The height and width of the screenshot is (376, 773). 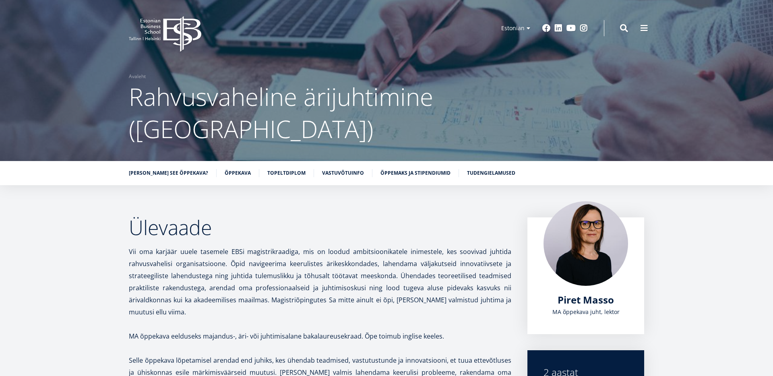 What do you see at coordinates (491, 173) in the screenshot?
I see `a: Tudengielamused` at bounding box center [491, 173].